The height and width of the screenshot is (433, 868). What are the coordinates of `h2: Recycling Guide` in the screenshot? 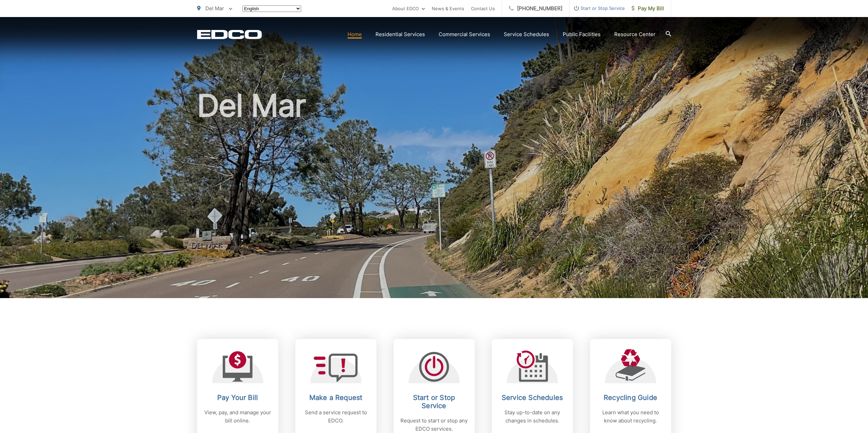 It's located at (630, 397).